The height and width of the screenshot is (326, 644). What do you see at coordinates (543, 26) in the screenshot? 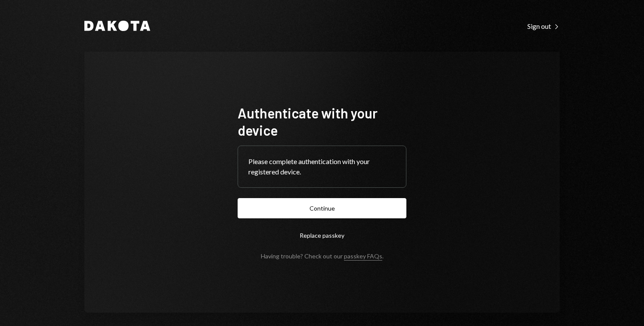
I see `div: Sign out` at bounding box center [543, 26].